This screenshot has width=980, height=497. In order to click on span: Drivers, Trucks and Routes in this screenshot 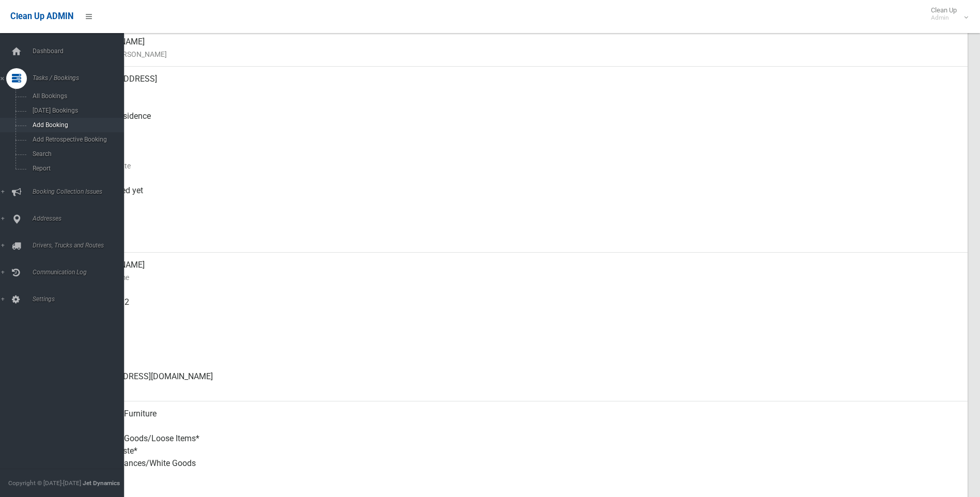, I will do `click(80, 246)`.